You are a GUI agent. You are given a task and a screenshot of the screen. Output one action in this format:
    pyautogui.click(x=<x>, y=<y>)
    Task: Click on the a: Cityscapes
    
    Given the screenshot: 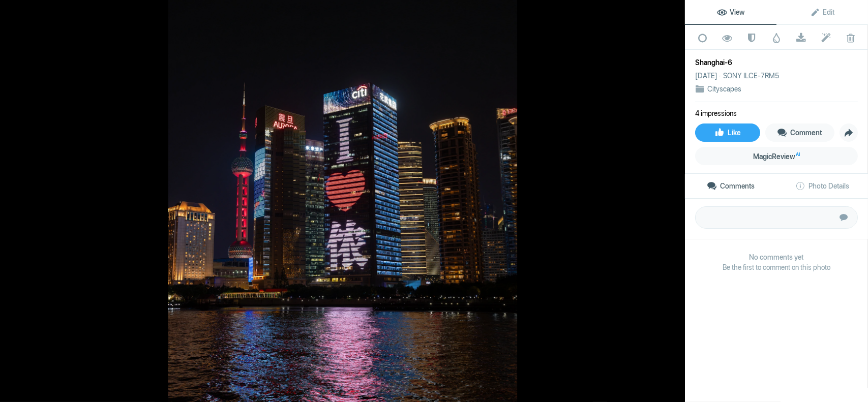 What is the action you would take?
    pyautogui.click(x=725, y=89)
    